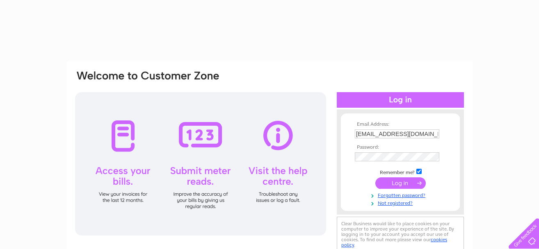 Image resolution: width=539 pixels, height=249 pixels. What do you see at coordinates (401, 203) in the screenshot?
I see `a: Not registered?` at bounding box center [401, 203].